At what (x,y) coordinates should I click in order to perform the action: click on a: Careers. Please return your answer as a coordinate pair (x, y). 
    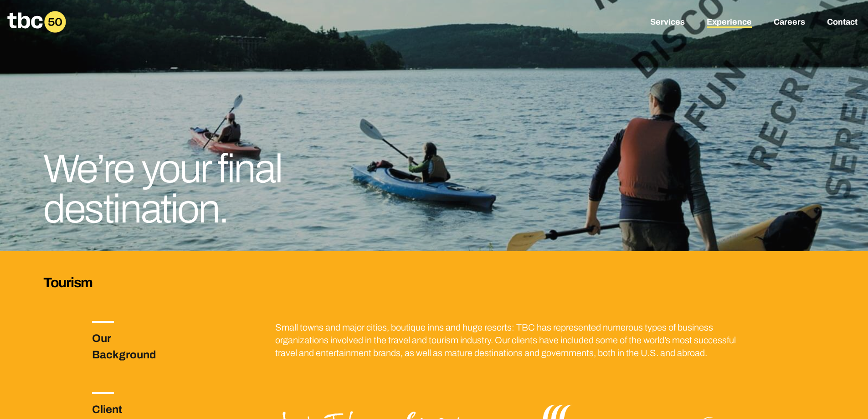
    Looking at the image, I should click on (790, 23).